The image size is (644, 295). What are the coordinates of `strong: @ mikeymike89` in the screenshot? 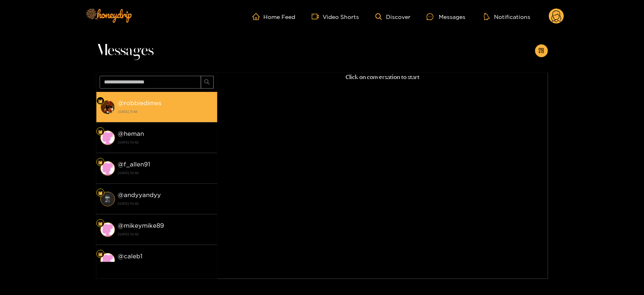 It's located at (141, 225).